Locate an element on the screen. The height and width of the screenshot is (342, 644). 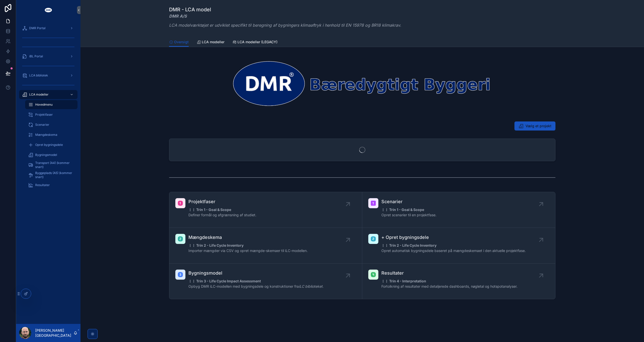
span: Hovedmenu is located at coordinates (44, 105).